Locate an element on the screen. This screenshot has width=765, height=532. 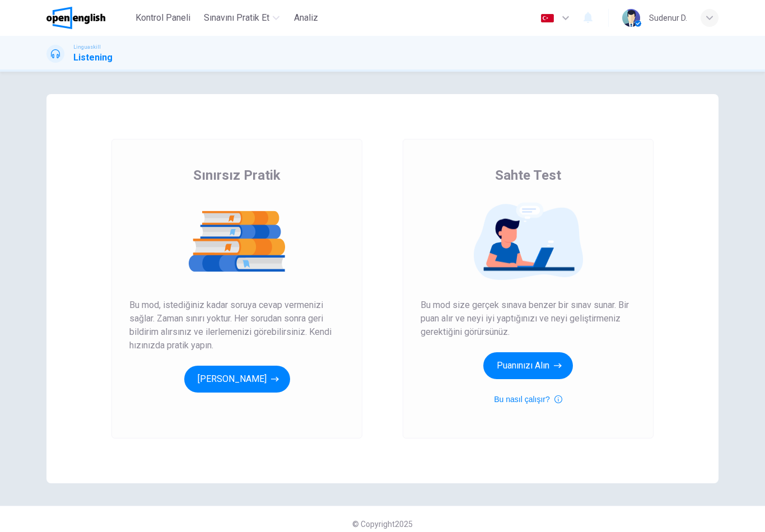
a: Kontrol Paneli is located at coordinates (163, 18).